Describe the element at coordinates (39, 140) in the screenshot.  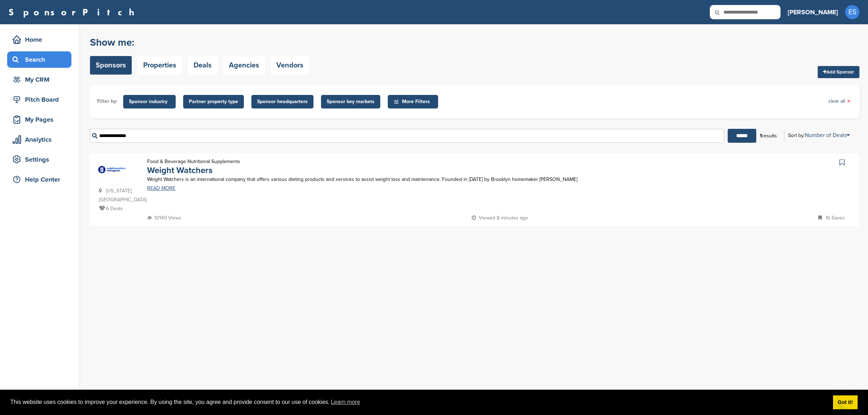
I see `a: Analytics` at that location.